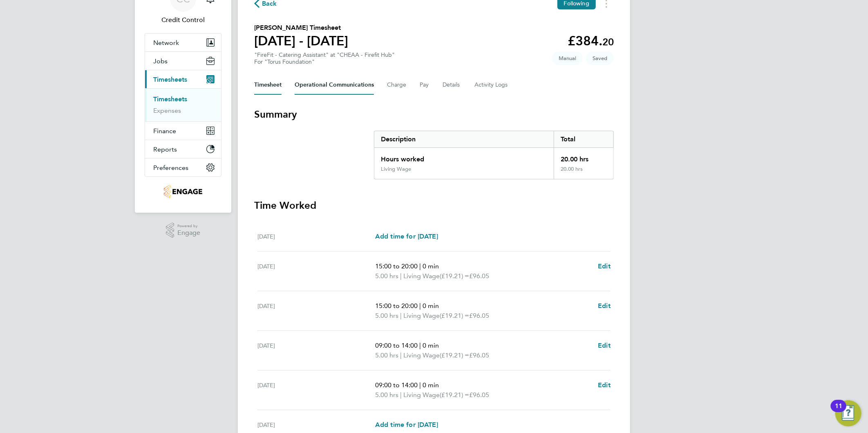  Describe the element at coordinates (567, 58) in the screenshot. I see `span: This timesheet was manually created.` at that location.